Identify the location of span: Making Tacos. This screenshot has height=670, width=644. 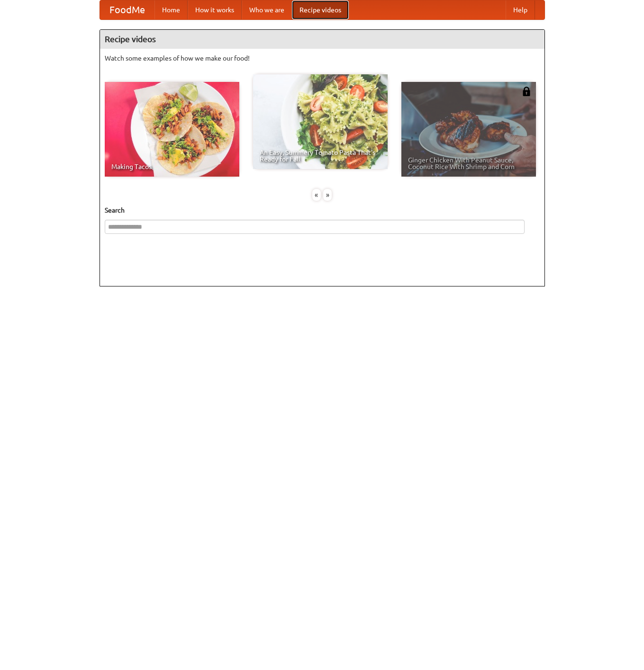
(172, 167).